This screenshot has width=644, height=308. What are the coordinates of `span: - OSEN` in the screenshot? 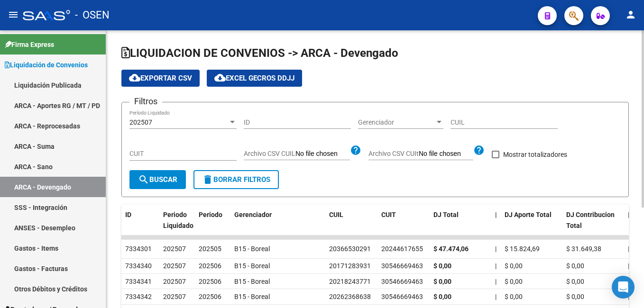 It's located at (92, 15).